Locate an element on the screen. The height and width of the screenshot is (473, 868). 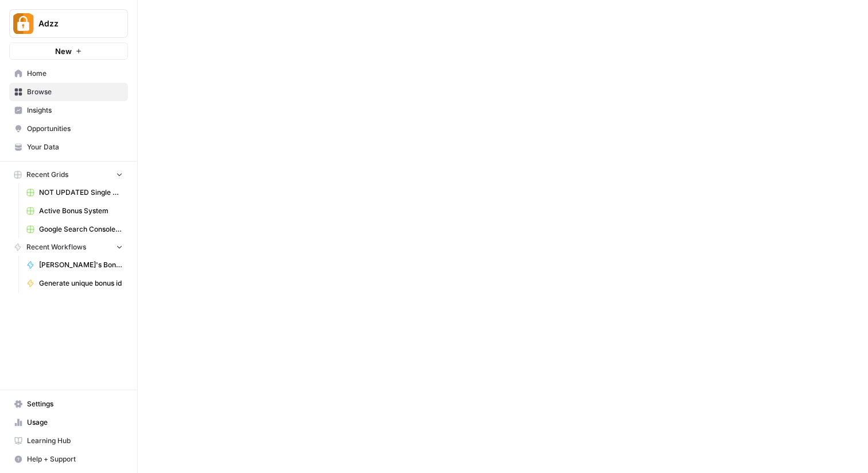
span: Recent Workflows is located at coordinates (56, 247).